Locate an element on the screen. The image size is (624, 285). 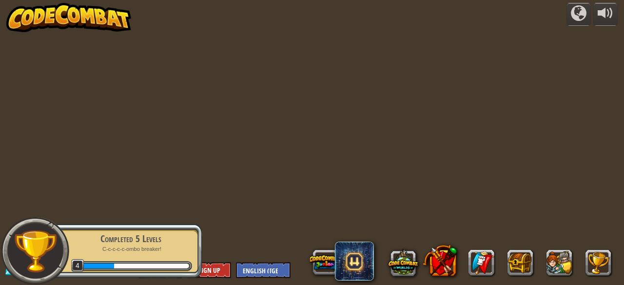
button: Campaigns is located at coordinates (579, 14).